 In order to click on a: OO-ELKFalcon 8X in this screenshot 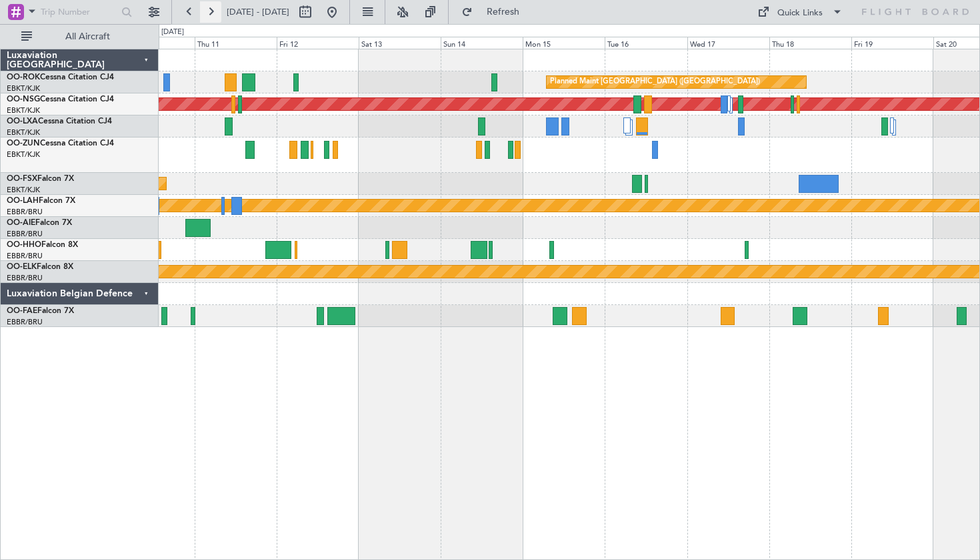, I will do `click(40, 267)`.